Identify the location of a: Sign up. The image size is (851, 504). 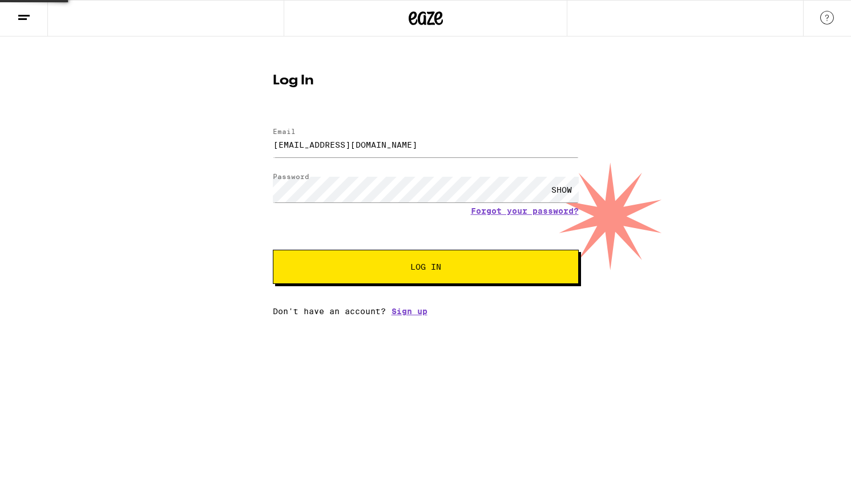
(409, 312).